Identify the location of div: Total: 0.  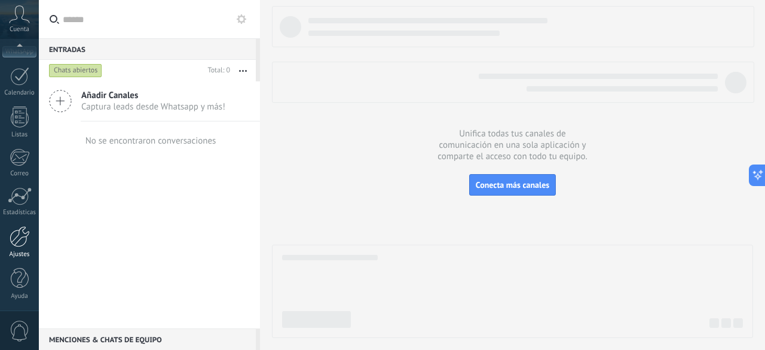
(216, 71).